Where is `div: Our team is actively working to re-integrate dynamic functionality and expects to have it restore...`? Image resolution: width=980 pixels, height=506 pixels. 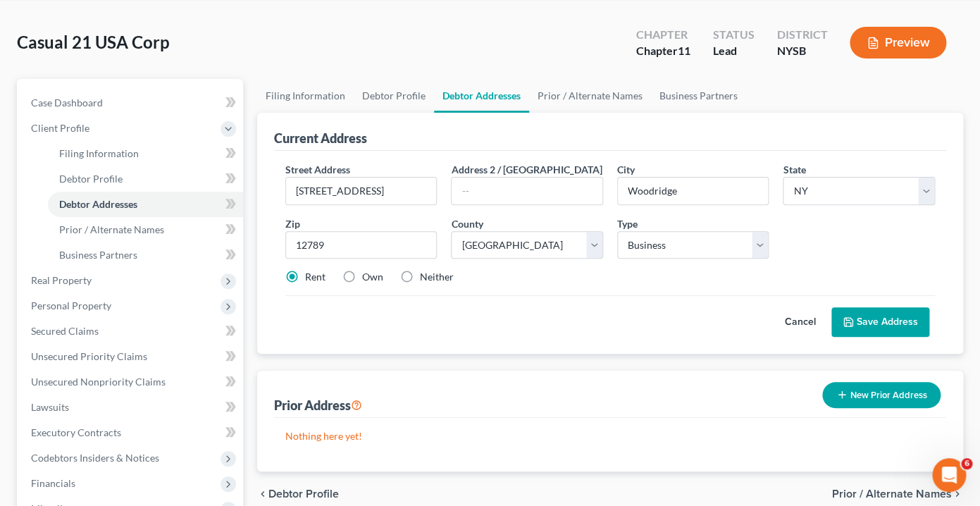 div: Our team is actively working to re-integrate dynamic functionality and expects to have it restore... is located at coordinates (121, 289).